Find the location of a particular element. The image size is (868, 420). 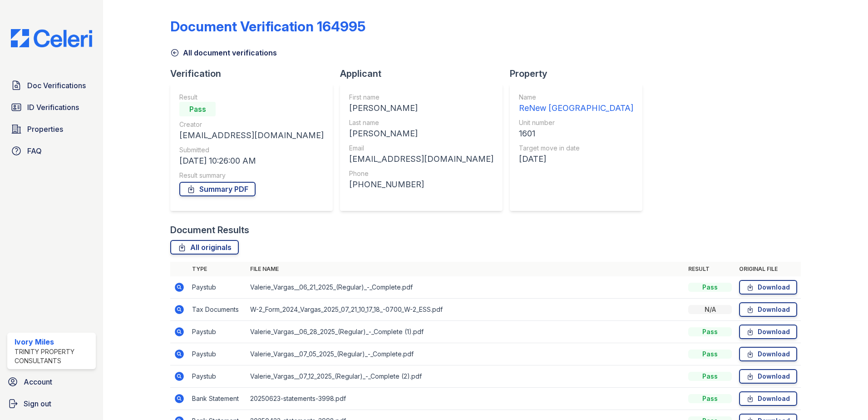

a: Doc Verifications is located at coordinates (52, 85).